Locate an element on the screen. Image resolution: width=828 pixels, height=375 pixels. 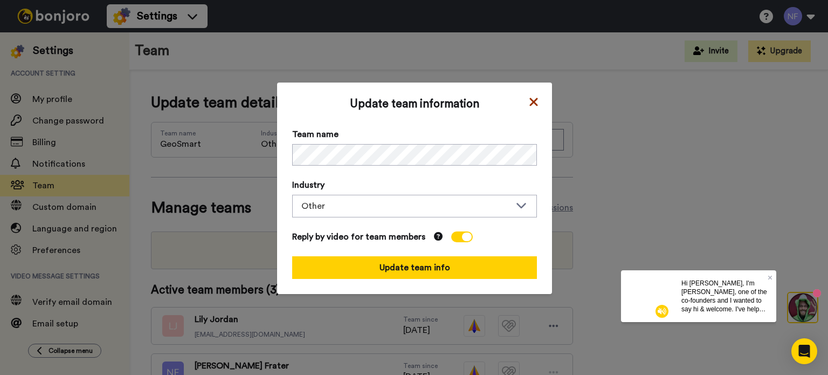
div: Open Intercom Messenger is located at coordinates (805, 351).